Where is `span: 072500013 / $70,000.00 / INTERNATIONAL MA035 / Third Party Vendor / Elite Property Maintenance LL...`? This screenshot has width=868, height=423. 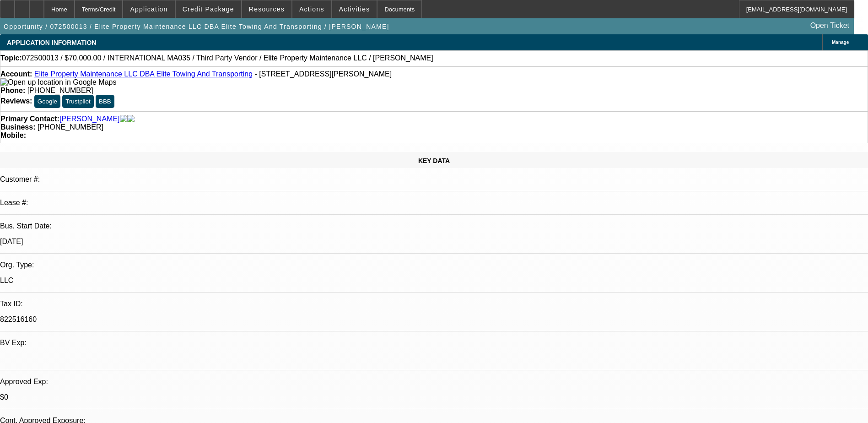 span: 072500013 / $70,000.00 / INTERNATIONAL MA035 / Third Party Vendor / Elite Property Maintenance LL... is located at coordinates (227, 58).